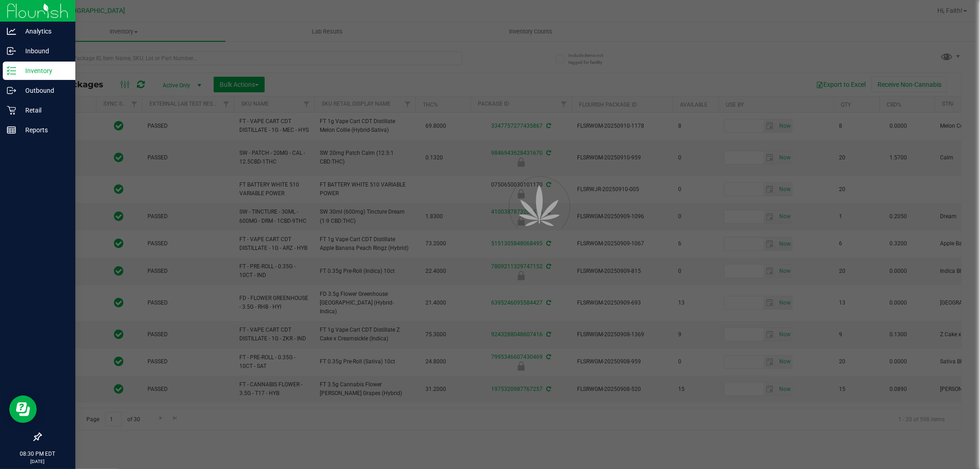  What do you see at coordinates (44, 51) in the screenshot?
I see `p: Inbound` at bounding box center [44, 51].